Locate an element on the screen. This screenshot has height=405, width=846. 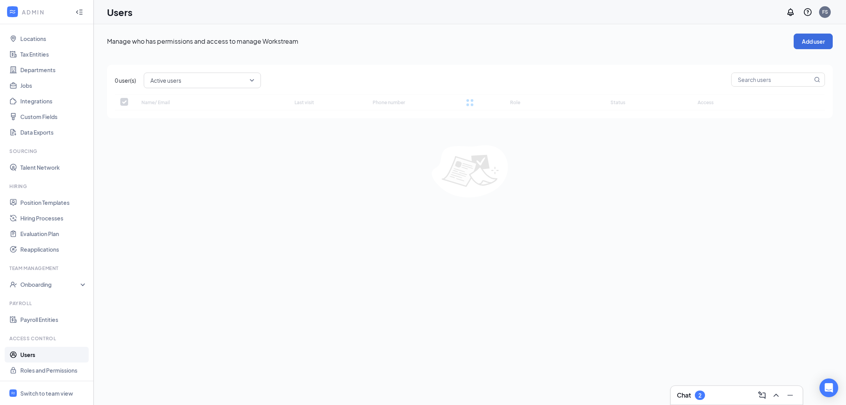
svg: ChevronUp is located at coordinates (776, 396).